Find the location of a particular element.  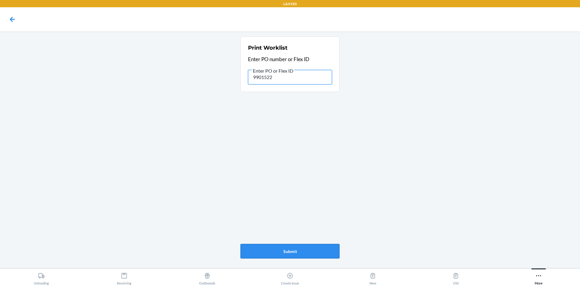

p: LAX1RS is located at coordinates (290, 4).